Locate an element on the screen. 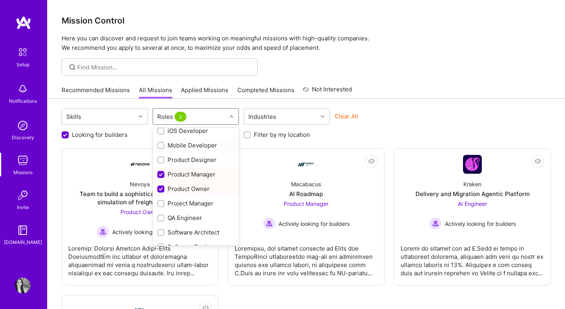 The image size is (565, 309). img: guide book is located at coordinates (23, 230).